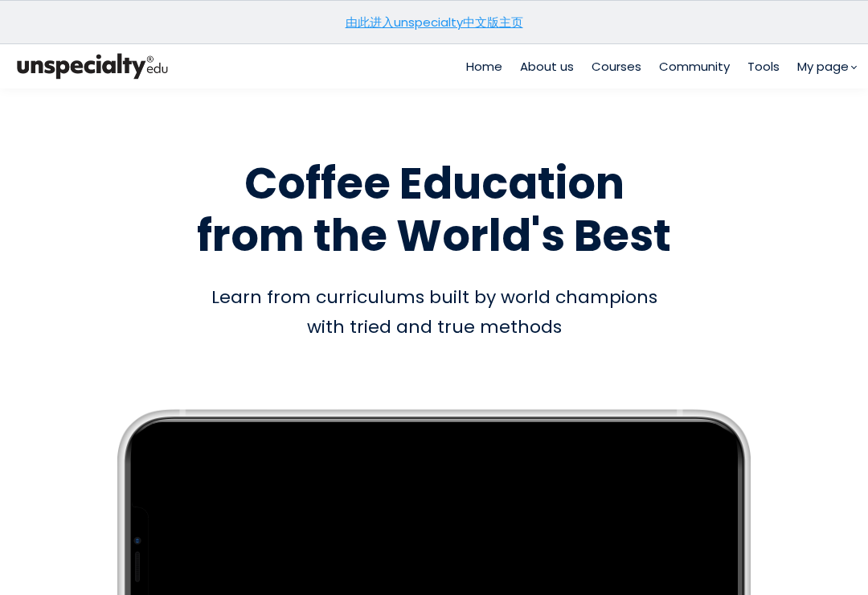 This screenshot has width=868, height=595. Describe the element at coordinates (434, 312) in the screenshot. I see `div: Learn from curriculums built by world champions with tried and true methods` at that location.